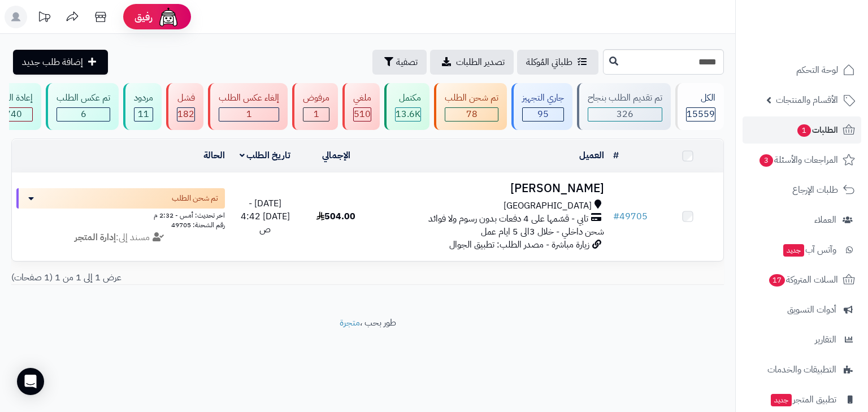  Describe the element at coordinates (625, 114) in the screenshot. I see `div: 326` at that location.